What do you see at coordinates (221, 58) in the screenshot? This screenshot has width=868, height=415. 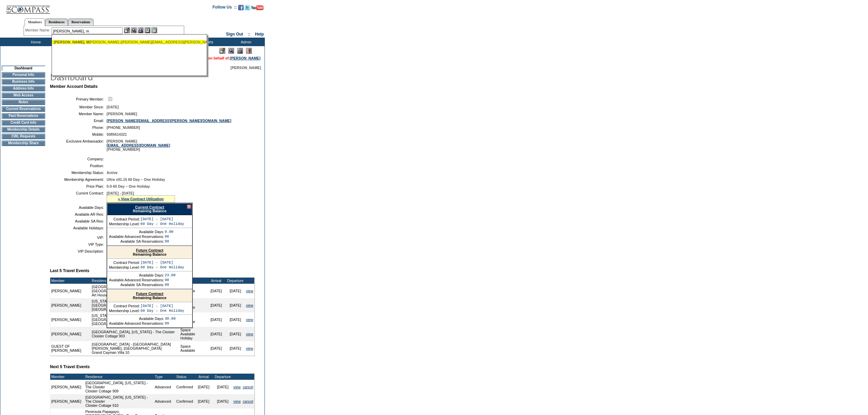 I see `span: You are acting on behalf of:` at bounding box center [221, 58].